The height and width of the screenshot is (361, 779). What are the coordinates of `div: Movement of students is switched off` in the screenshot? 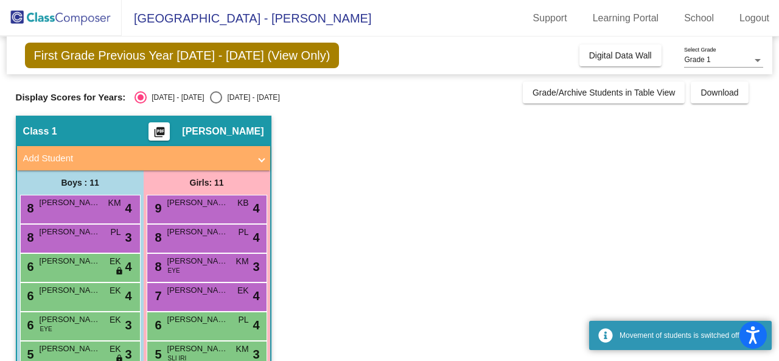 It's located at (691, 335).